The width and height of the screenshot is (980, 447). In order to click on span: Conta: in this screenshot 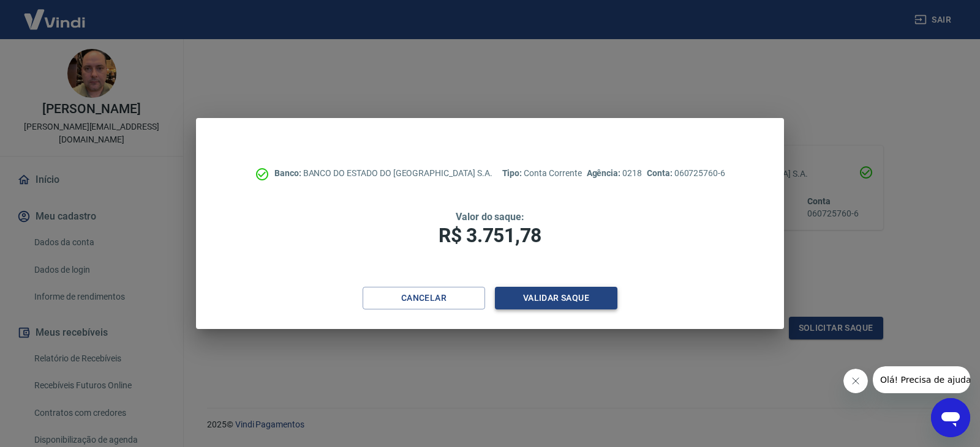, I will do `click(660, 173)`.